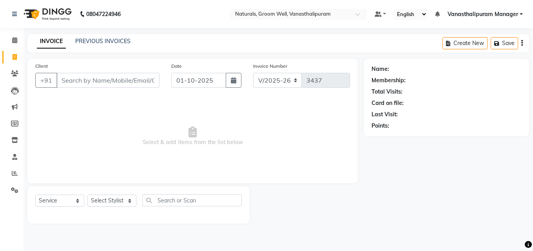 The height and width of the screenshot is (251, 533). What do you see at coordinates (42, 66) in the screenshot?
I see `label: Client` at bounding box center [42, 66].